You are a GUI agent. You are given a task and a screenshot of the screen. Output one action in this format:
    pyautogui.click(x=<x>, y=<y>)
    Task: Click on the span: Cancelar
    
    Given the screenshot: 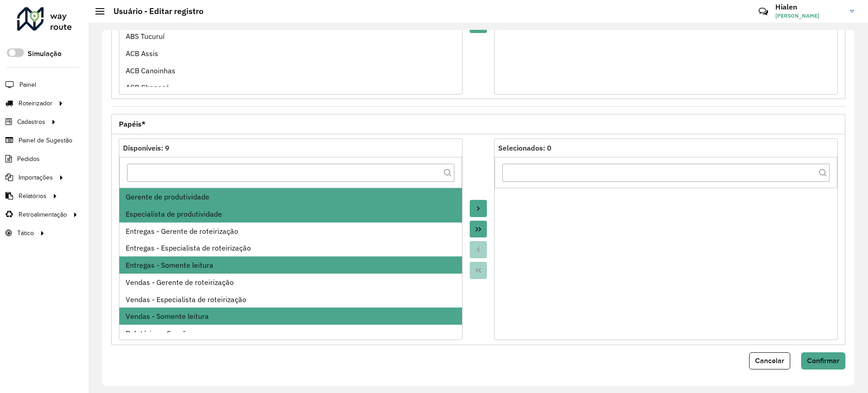 What is the action you would take?
    pyautogui.click(x=769, y=360)
    